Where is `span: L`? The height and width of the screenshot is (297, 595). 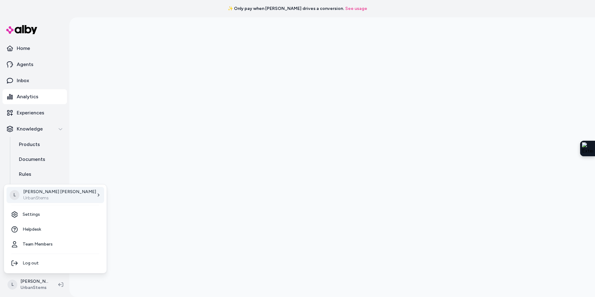 span: L is located at coordinates (15, 195).